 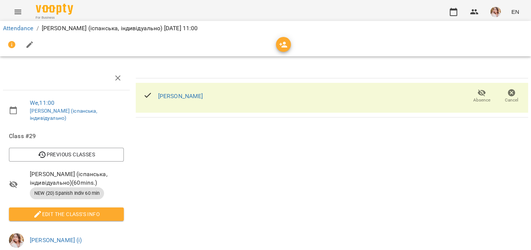 What do you see at coordinates (18, 12) in the screenshot?
I see `button: Menu` at bounding box center [18, 12].